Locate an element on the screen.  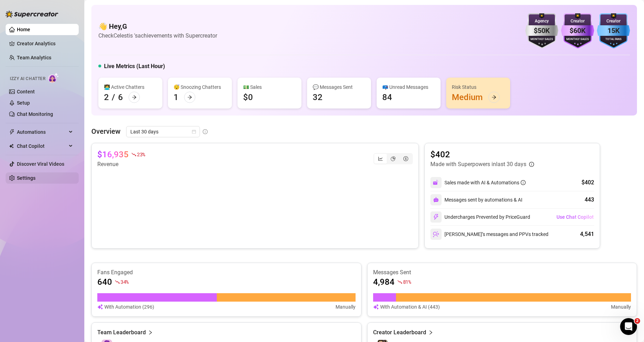
a: Discover Viral Videos is located at coordinates (40, 164).